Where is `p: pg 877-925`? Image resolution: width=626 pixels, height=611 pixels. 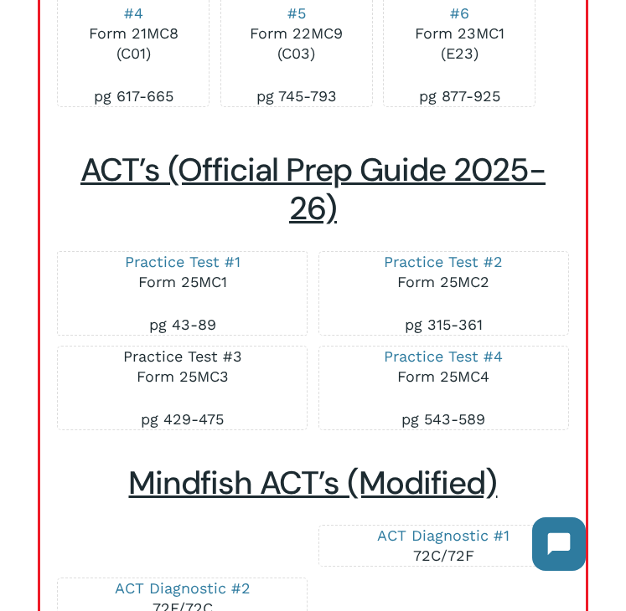 p: pg 877-925 is located at coordinates (459, 96).